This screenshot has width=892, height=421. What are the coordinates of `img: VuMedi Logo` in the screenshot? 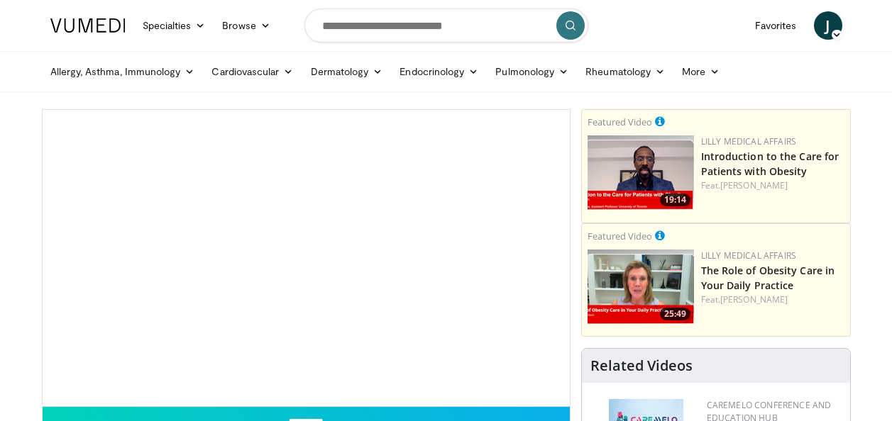 It's located at (88, 26).